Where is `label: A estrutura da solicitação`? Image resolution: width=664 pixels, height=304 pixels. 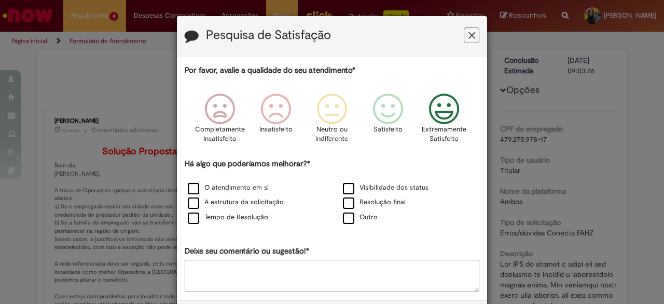
label: A estrutura da solicitação is located at coordinates (236, 202).